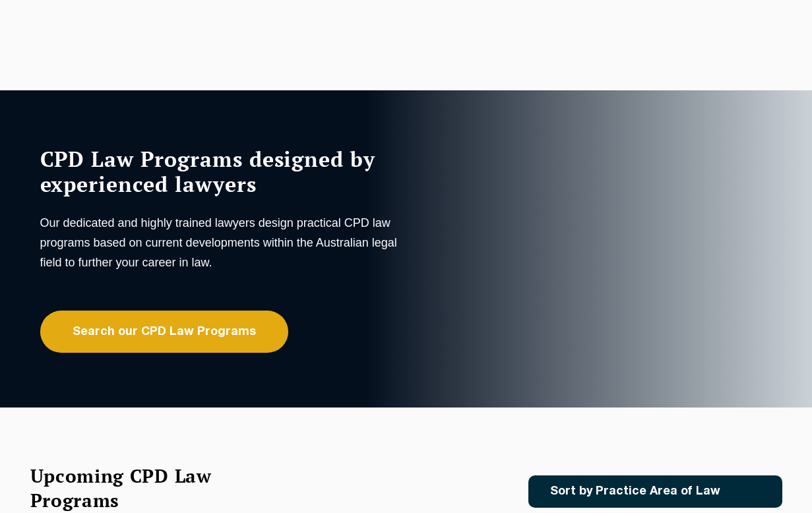  I want to click on p: Our dedicated and highly trained lawyers design practical CPD law programs based on current devel..., so click(221, 242).